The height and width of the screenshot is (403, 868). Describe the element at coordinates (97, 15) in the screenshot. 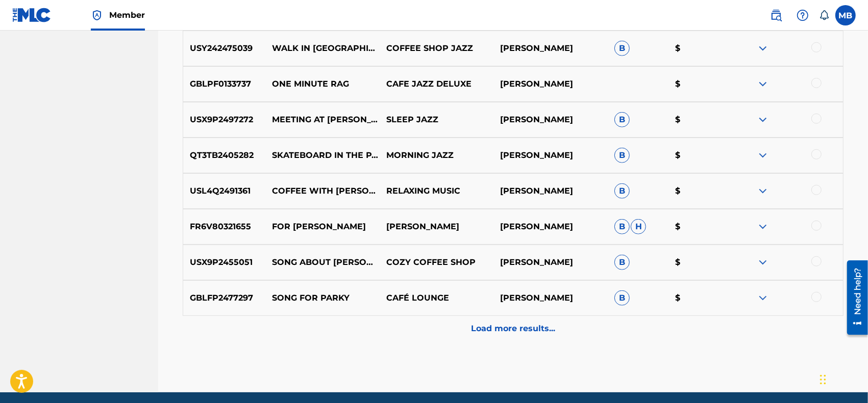

I see `img: Top Rightsholder` at that location.